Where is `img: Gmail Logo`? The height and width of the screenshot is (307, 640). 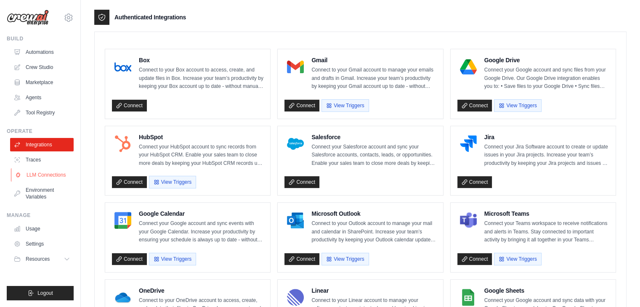
img: Gmail Logo is located at coordinates (296, 67).